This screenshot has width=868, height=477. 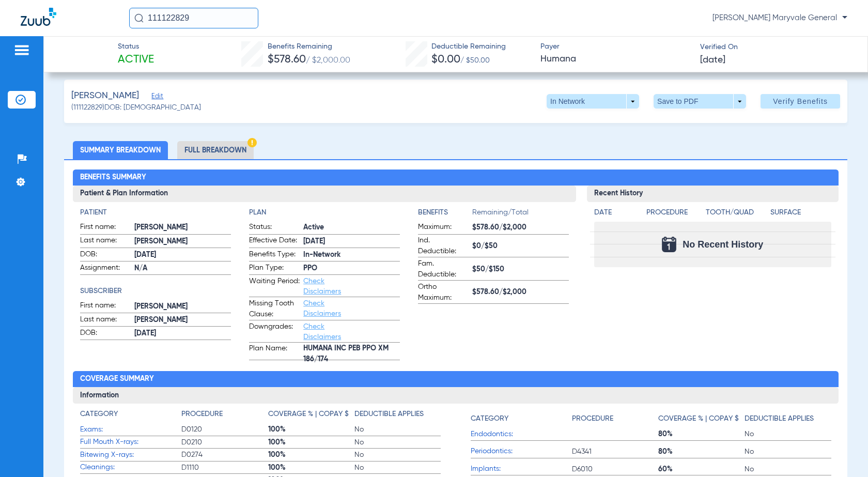 What do you see at coordinates (120, 150) in the screenshot?
I see `li: Summary Breakdown` at bounding box center [120, 150].